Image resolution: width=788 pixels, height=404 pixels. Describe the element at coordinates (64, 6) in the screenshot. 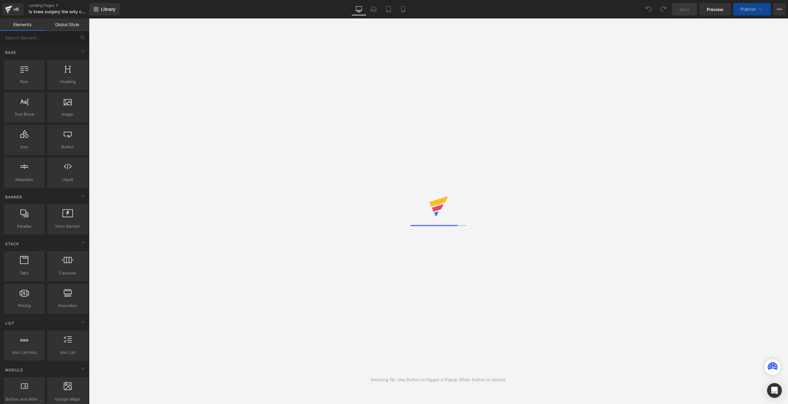

I see `a: Landing Pages` at that location.